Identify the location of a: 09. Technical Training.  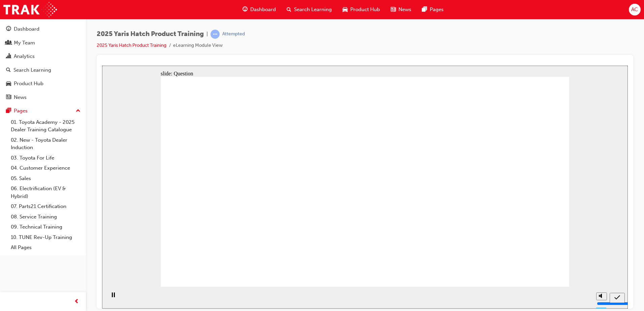
(46, 227).